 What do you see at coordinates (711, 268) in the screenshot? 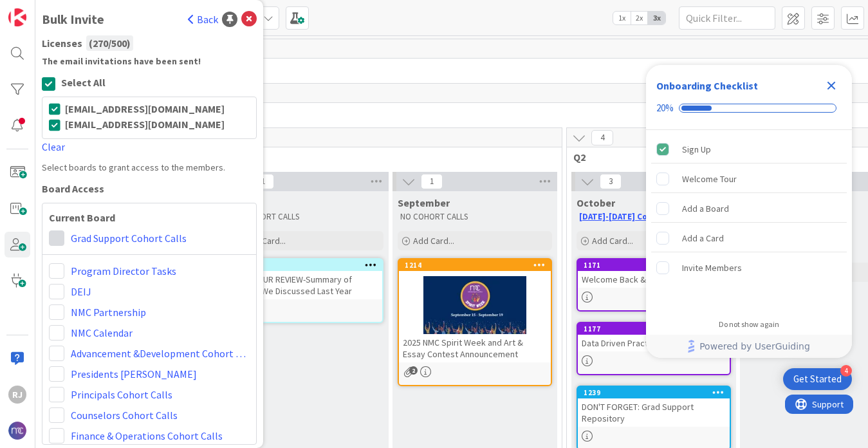
I see `div: Invite Members` at bounding box center [711, 268].